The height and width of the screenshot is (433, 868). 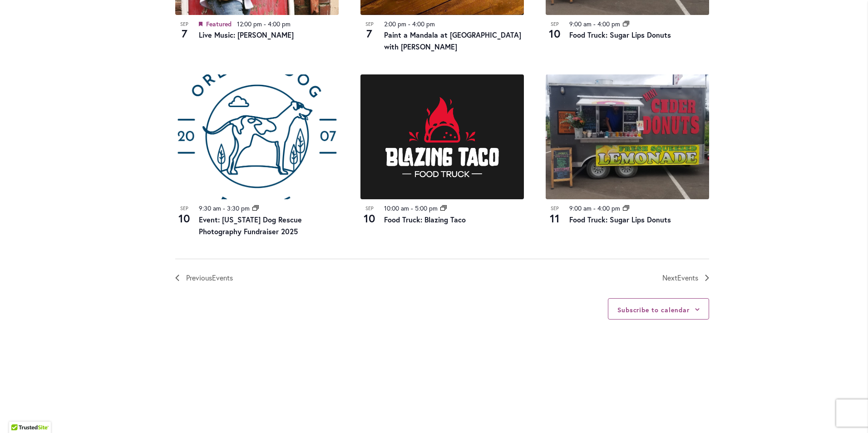 What do you see at coordinates (204, 278) in the screenshot?
I see `a: Previous Events` at bounding box center [204, 278].